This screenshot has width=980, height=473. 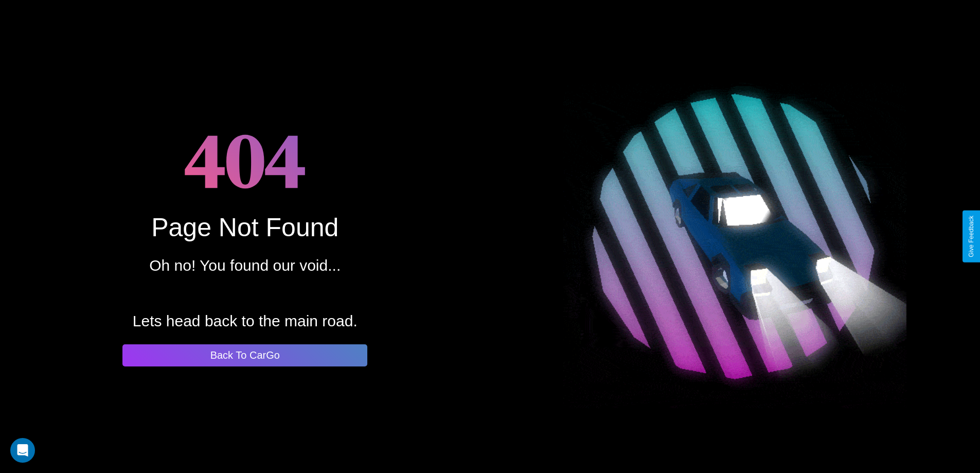 What do you see at coordinates (734, 236) in the screenshot?
I see `img: spinning car` at bounding box center [734, 236].